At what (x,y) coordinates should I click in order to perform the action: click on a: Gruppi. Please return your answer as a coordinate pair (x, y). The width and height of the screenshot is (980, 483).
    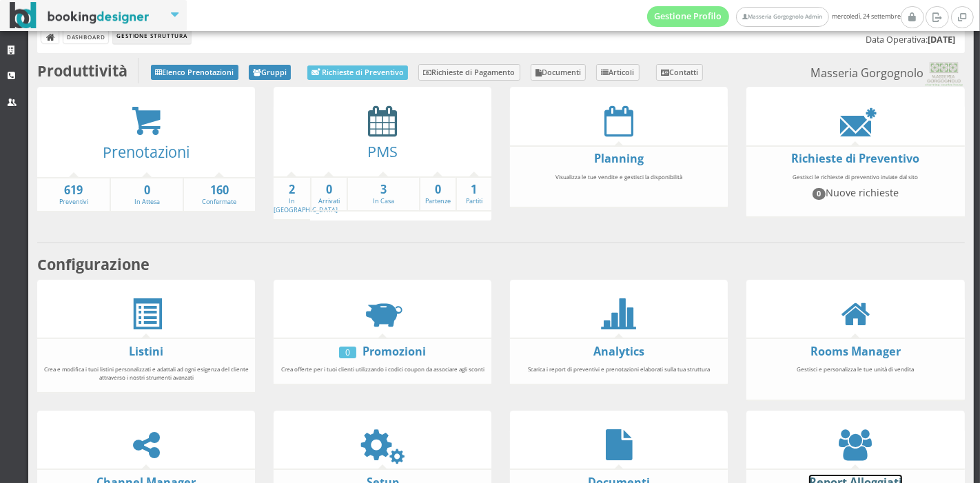
    Looking at the image, I should click on (270, 72).